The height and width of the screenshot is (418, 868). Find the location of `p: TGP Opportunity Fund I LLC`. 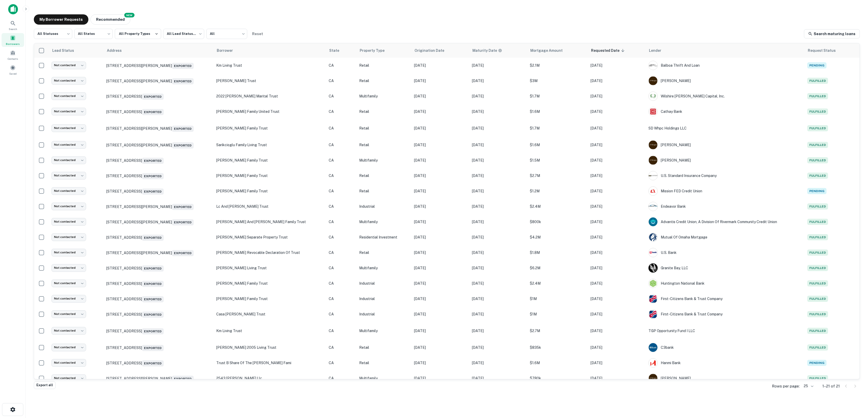

p: TGP Opportunity Fund I LLC is located at coordinates (726, 331).